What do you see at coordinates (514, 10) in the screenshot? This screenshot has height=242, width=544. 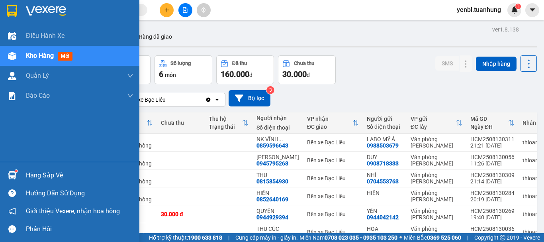 I see `img: icon-new-feature` at bounding box center [514, 10].